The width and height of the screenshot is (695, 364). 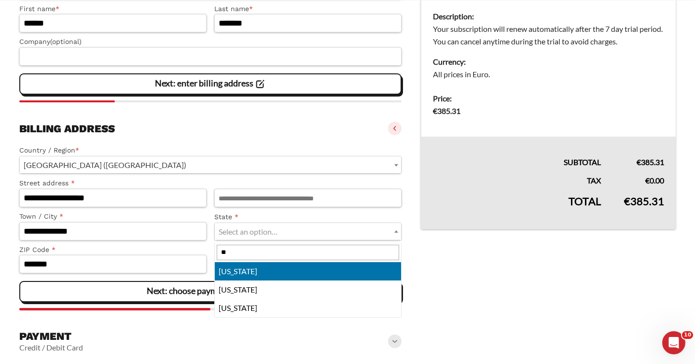 I want to click on dd: Your subscription will renew automatically after the 7 day trial period. You can cancel anytime d..., so click(x=548, y=35).